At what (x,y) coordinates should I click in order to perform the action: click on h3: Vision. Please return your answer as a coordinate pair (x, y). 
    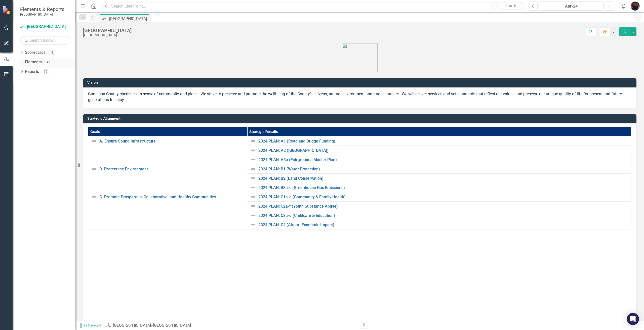
    Looking at the image, I should click on (360, 82).